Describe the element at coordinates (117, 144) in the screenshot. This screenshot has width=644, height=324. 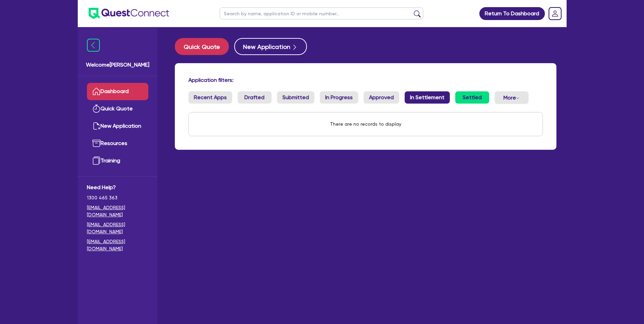
I see `a: Resources` at that location.